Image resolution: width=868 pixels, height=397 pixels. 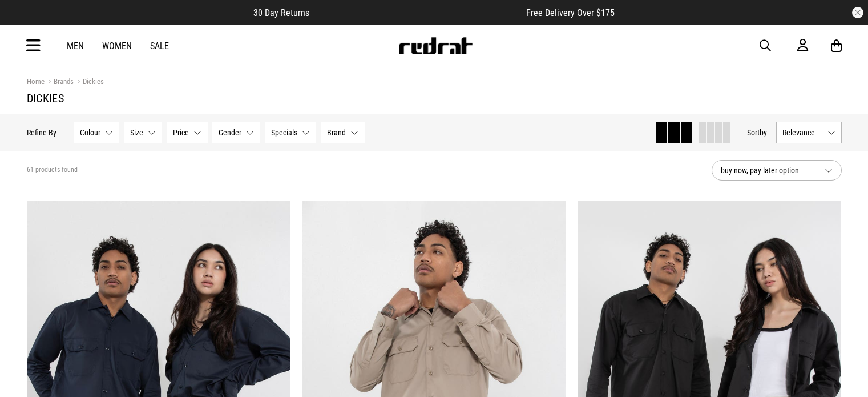 I want to click on a: Men, so click(x=76, y=45).